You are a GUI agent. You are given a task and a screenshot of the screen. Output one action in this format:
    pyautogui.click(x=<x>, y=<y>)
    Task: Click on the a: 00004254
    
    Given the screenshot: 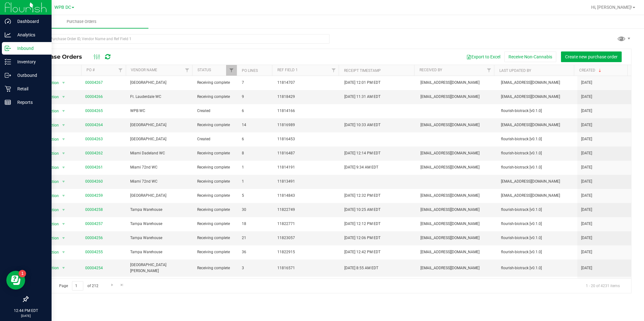 What is the action you would take?
    pyautogui.click(x=94, y=268)
    